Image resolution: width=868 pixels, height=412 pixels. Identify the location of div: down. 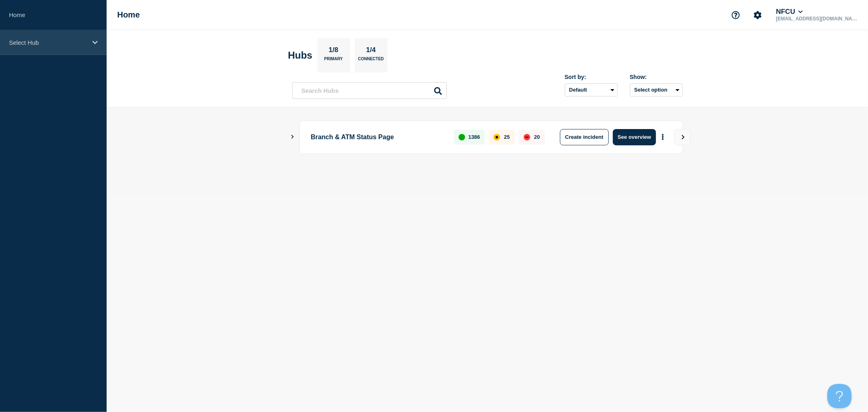
(527, 137).